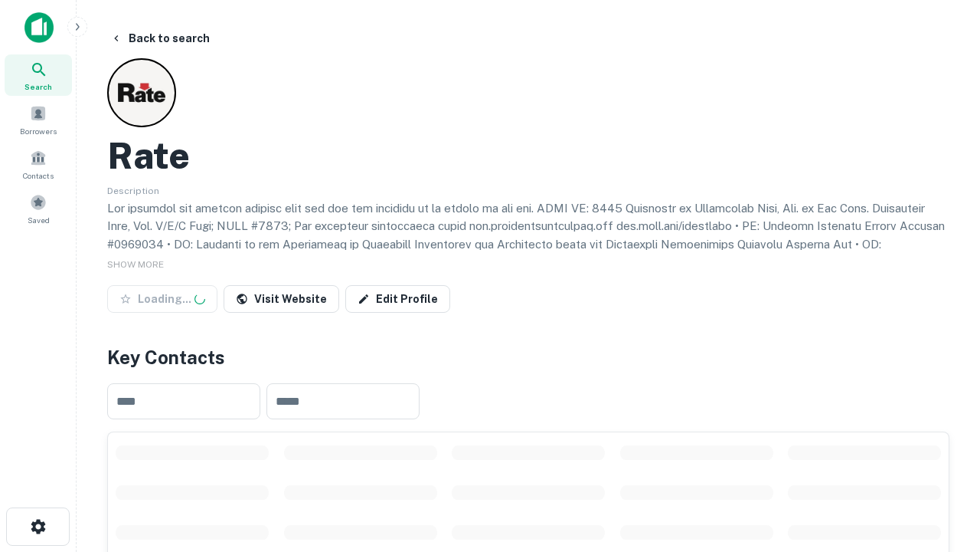 The image size is (980, 552). I want to click on div: Borrowers, so click(38, 120).